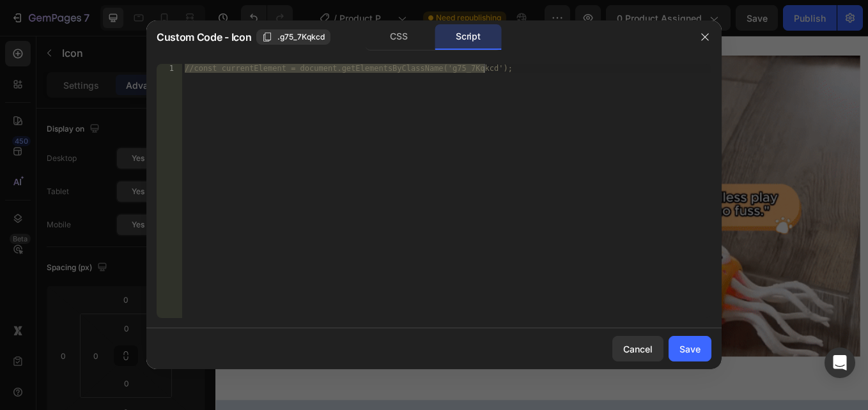 The width and height of the screenshot is (868, 410). What do you see at coordinates (580, 200) in the screenshot?
I see `img: gempages_575764680492974666-f528b003-eae8-457e-85fc-da847184c53b.gif` at bounding box center [580, 200].